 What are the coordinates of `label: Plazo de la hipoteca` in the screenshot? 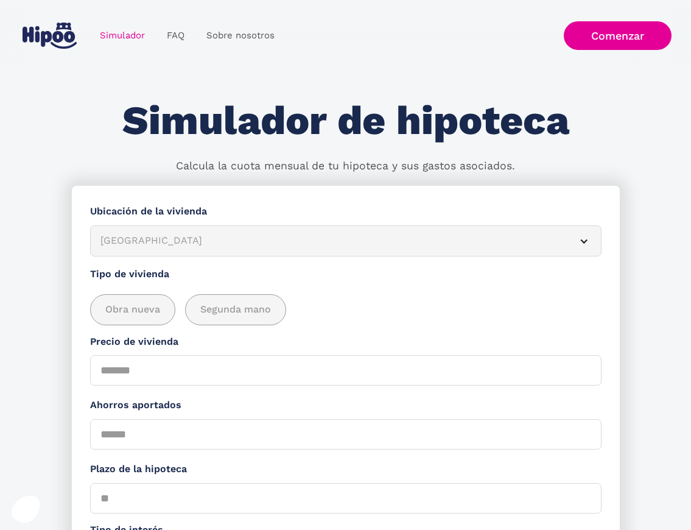 It's located at (346, 469).